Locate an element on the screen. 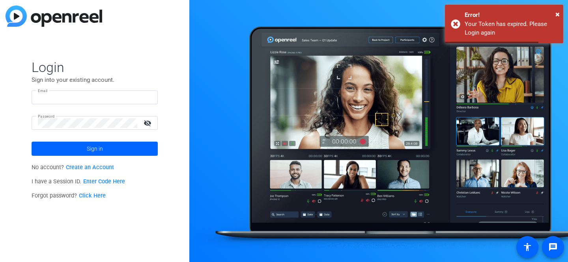 The height and width of the screenshot is (262, 568). span: Forgot password? is located at coordinates (69, 196).